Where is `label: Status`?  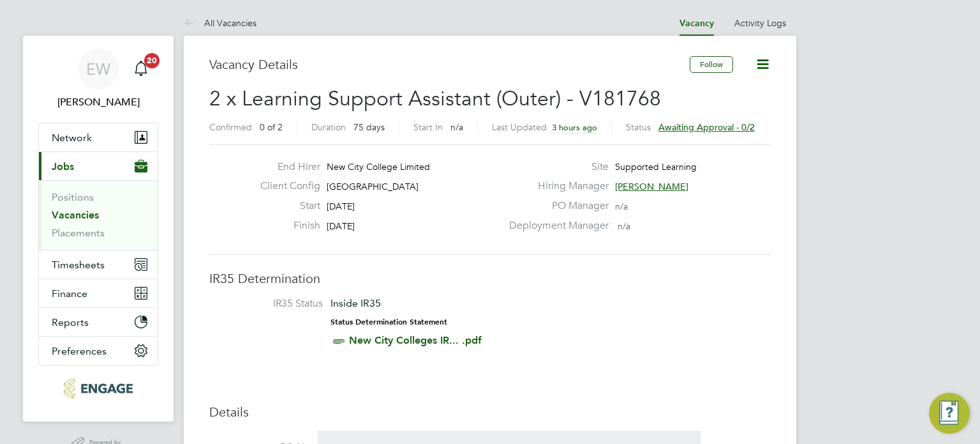 label: Status is located at coordinates (638, 127).